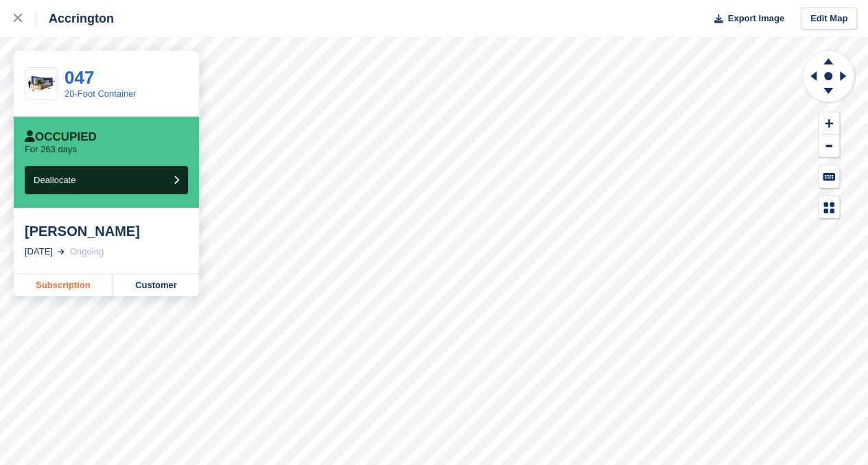 The image size is (868, 465). Describe the element at coordinates (746, 19) in the screenshot. I see `button: Export Image` at that location.